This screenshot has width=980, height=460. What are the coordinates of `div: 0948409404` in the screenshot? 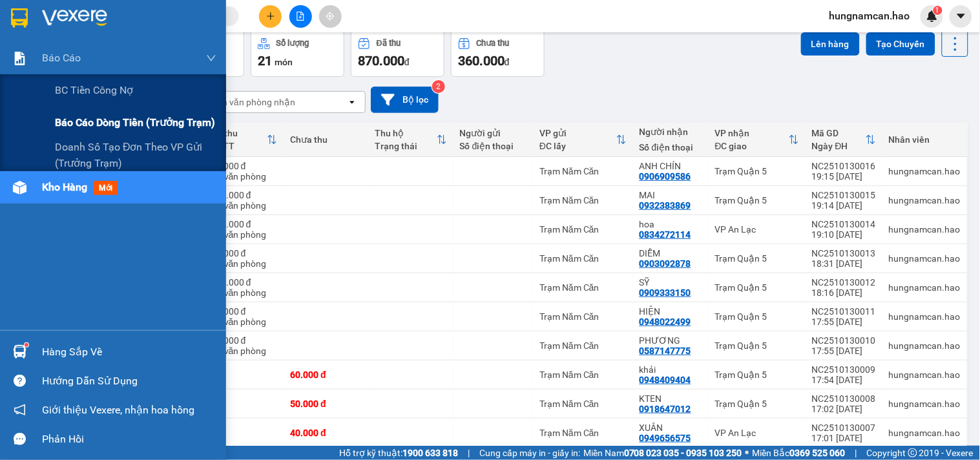 It's located at (665, 380).